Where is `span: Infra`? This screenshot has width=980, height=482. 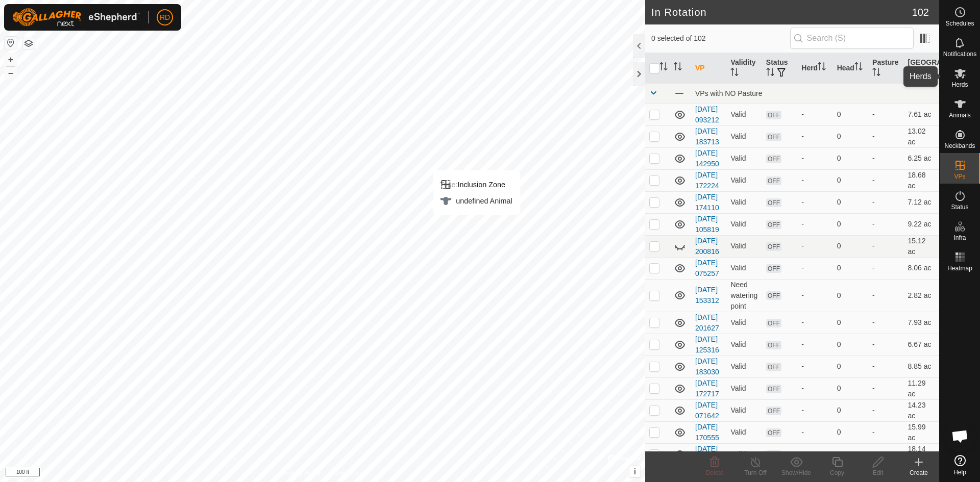 span: Infra is located at coordinates (960, 238).